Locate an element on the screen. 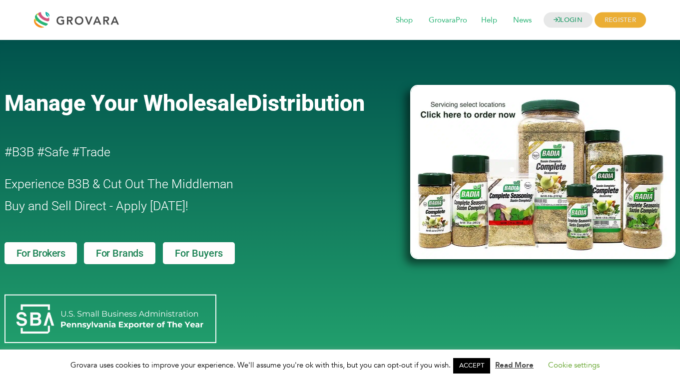  a: Shop is located at coordinates (404, 20).